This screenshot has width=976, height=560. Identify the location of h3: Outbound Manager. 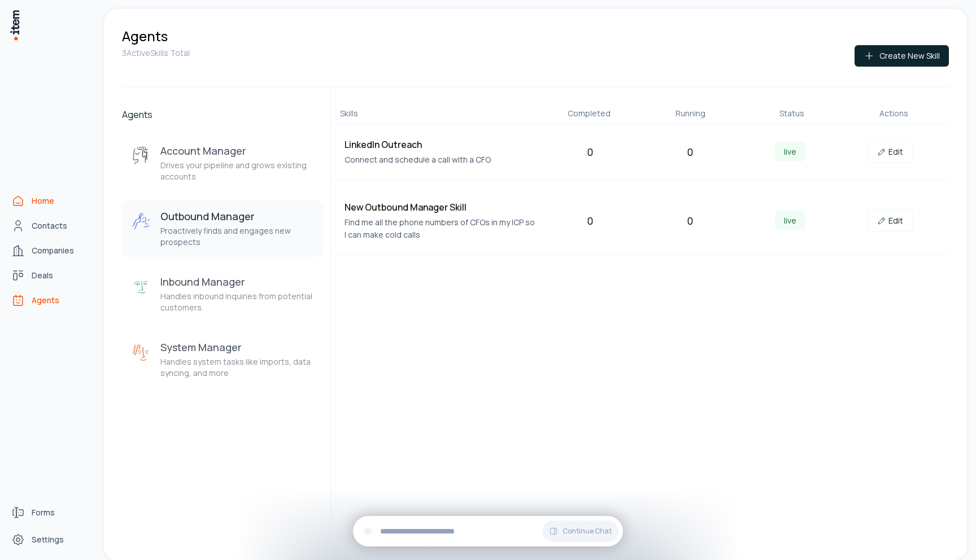
(237, 216).